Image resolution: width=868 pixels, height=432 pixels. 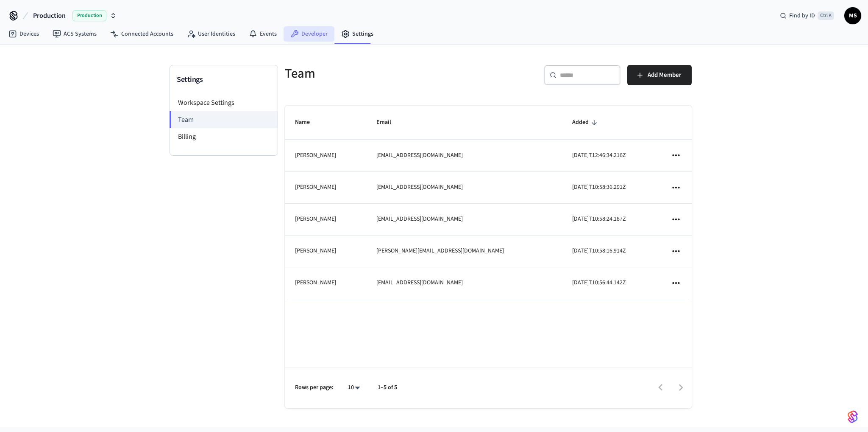 What do you see at coordinates (24, 34) in the screenshot?
I see `a: Devices` at bounding box center [24, 34].